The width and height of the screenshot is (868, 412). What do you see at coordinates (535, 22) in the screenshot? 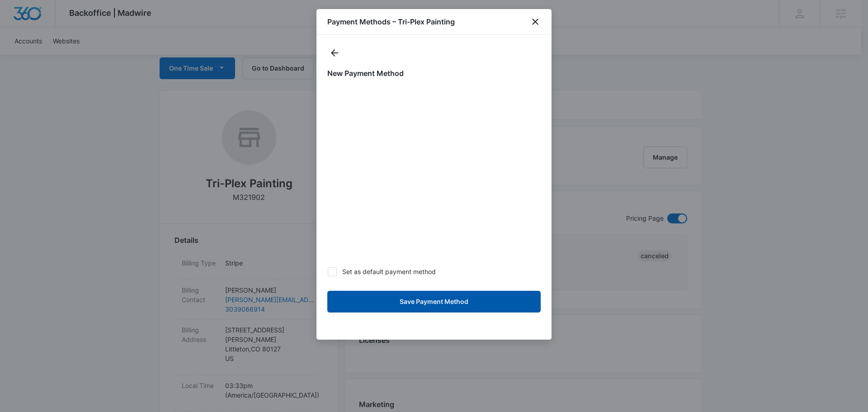
I see `button: close` at bounding box center [535, 22].